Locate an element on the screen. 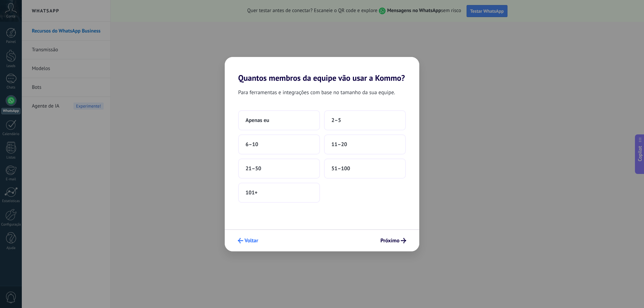 The image size is (644, 308). button: 21–50 is located at coordinates (279, 169).